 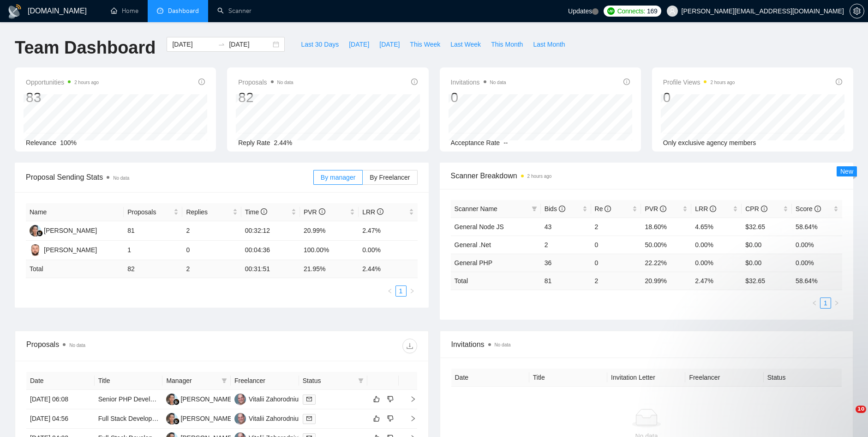 What do you see at coordinates (837, 303) in the screenshot?
I see `button: right` at bounding box center [837, 303].